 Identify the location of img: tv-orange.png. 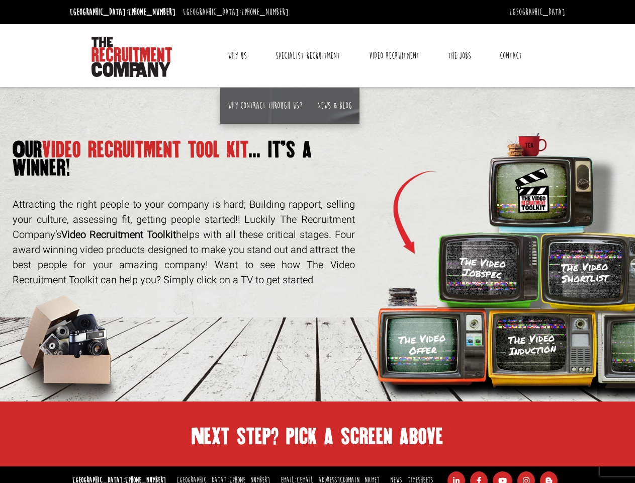
(431, 353).